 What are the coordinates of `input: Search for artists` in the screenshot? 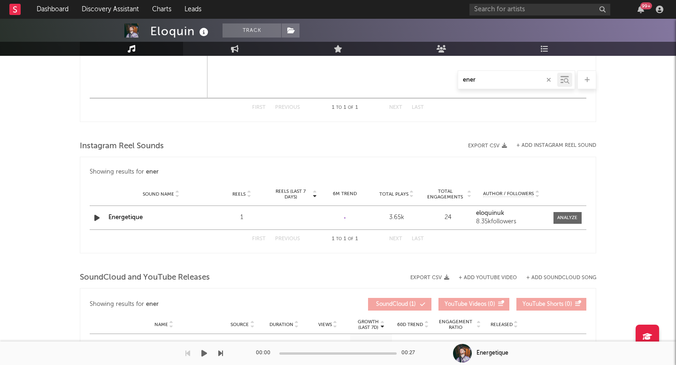 It's located at (540, 9).